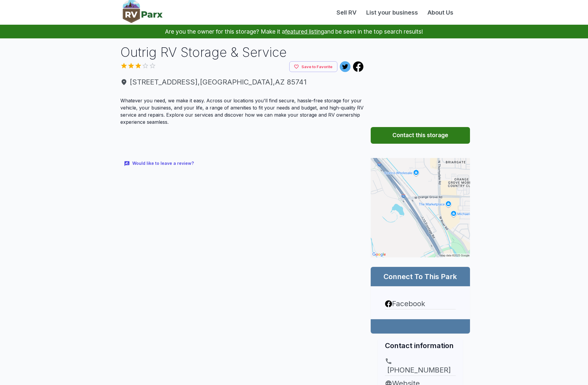 This screenshot has width=588, height=385. Describe the element at coordinates (420, 345) in the screenshot. I see `h2: Contact information` at that location.